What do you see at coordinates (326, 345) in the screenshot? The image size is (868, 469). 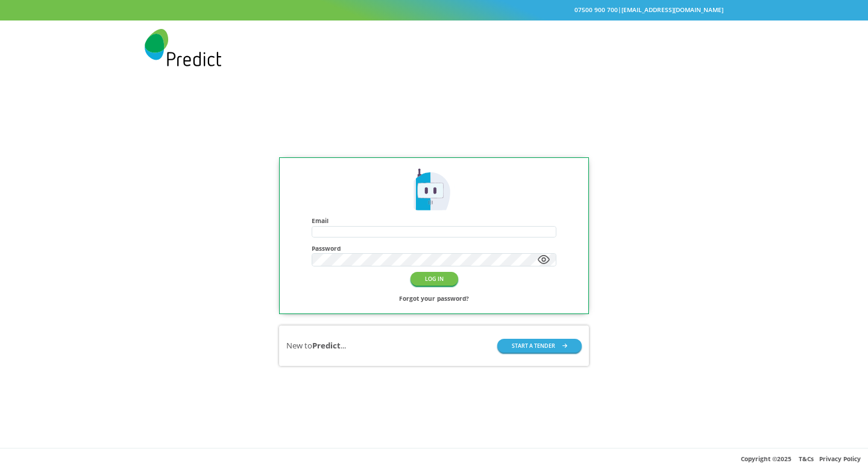 I see `b: Predict` at bounding box center [326, 345].